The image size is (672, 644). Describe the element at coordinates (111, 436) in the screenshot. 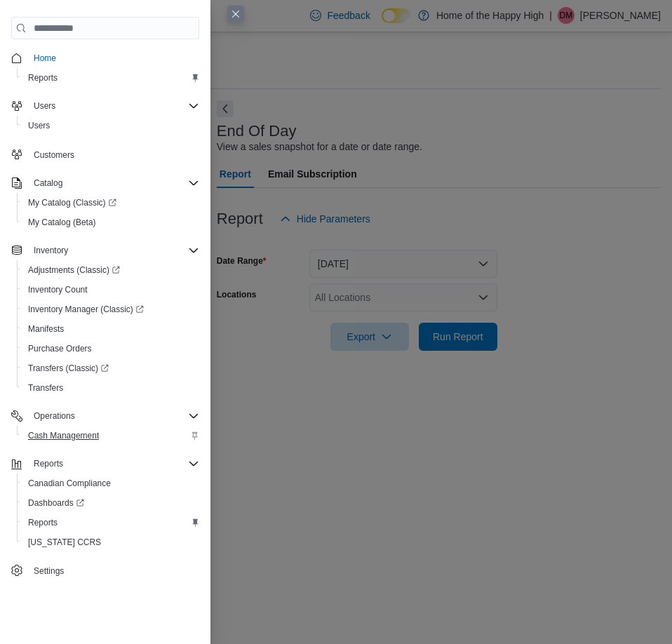

I see `button: Cash Management` at that location.